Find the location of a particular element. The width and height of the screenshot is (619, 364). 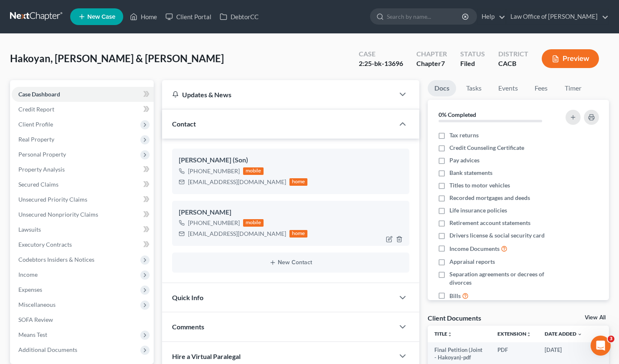

a: Docs is located at coordinates (442, 88).